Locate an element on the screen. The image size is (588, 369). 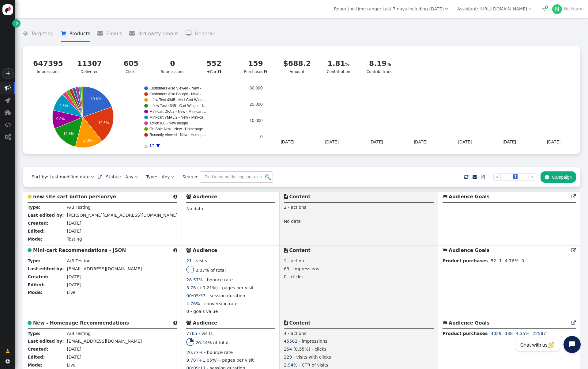
span: Type: is located at coordinates (149, 177).